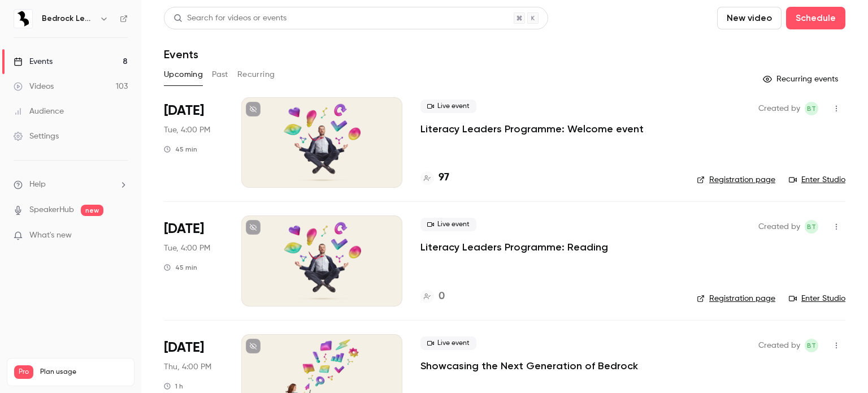 This screenshot has height=393, width=868. What do you see at coordinates (529, 365) in the screenshot?
I see `a: Showcasing the Next Generation of Bedrock` at bounding box center [529, 365].